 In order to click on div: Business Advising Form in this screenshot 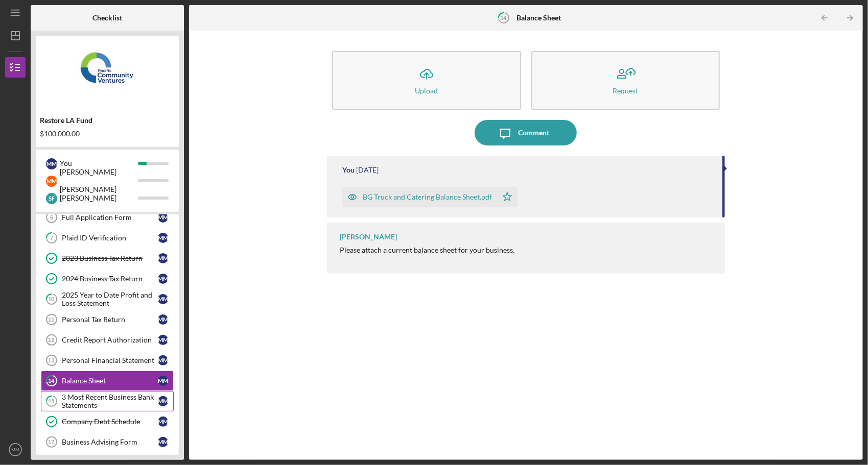, I will do `click(110, 442)`.